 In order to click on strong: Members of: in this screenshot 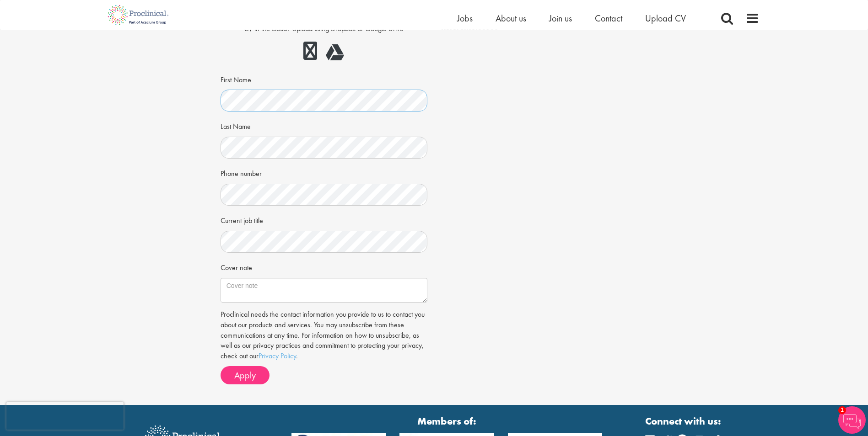, I will do `click(447, 421)`.